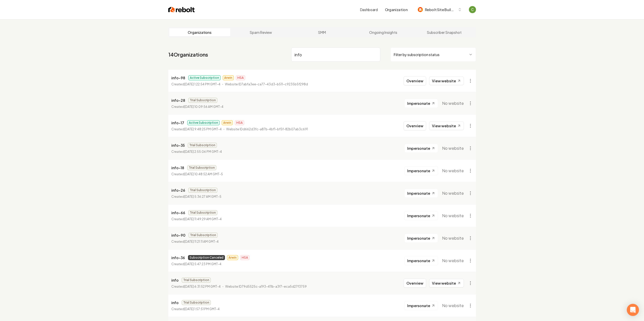  What do you see at coordinates (178, 100) in the screenshot?
I see `p: info-28` at bounding box center [178, 100].